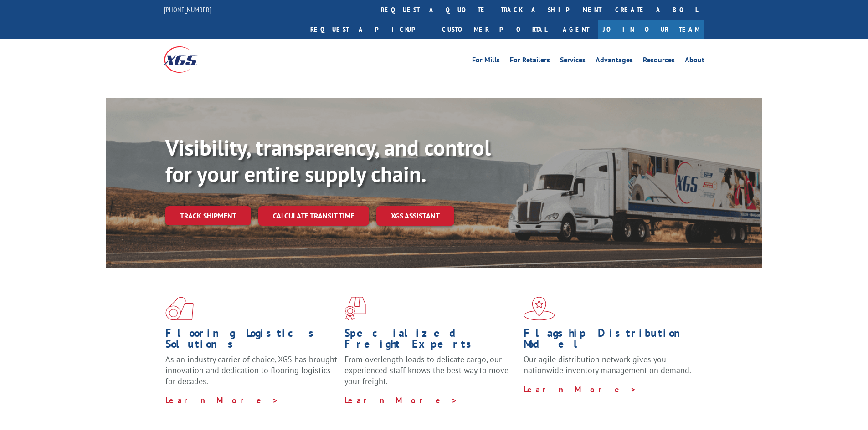 The image size is (868, 430). What do you see at coordinates (251, 370) in the screenshot?
I see `span: As an industry carrier of choice, XGS has brought innovation and dedication to flooring logistics...` at bounding box center [251, 370].